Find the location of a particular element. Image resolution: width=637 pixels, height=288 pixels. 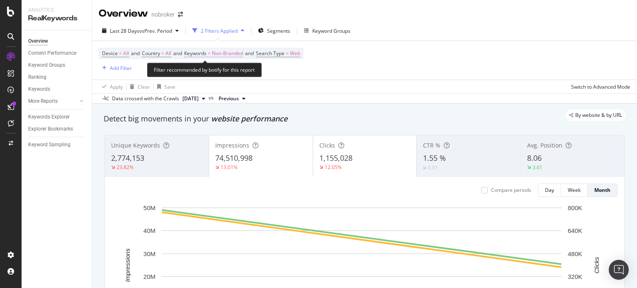

text: 480K is located at coordinates (575, 254).